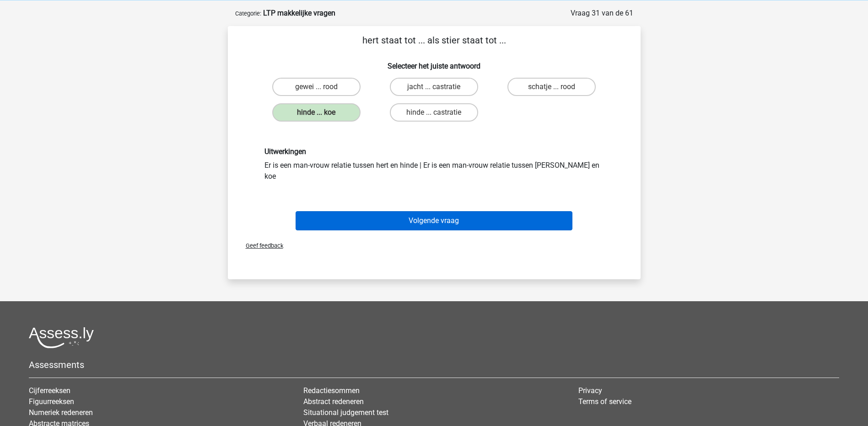  Describe the element at coordinates (346, 412) in the screenshot. I see `a: Situational judgement test` at that location.